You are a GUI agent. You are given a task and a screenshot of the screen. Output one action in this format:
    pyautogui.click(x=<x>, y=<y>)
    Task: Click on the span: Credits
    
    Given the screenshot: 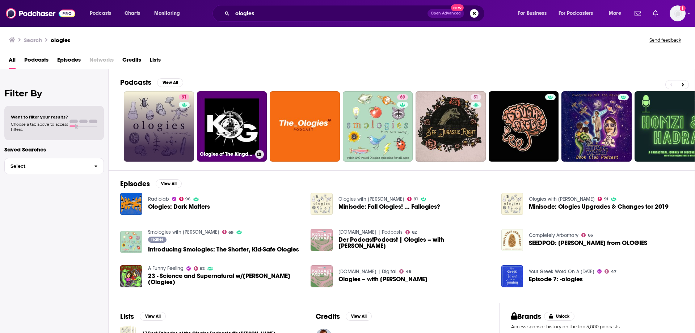 What is the action you would take?
    pyautogui.click(x=132, y=61)
    